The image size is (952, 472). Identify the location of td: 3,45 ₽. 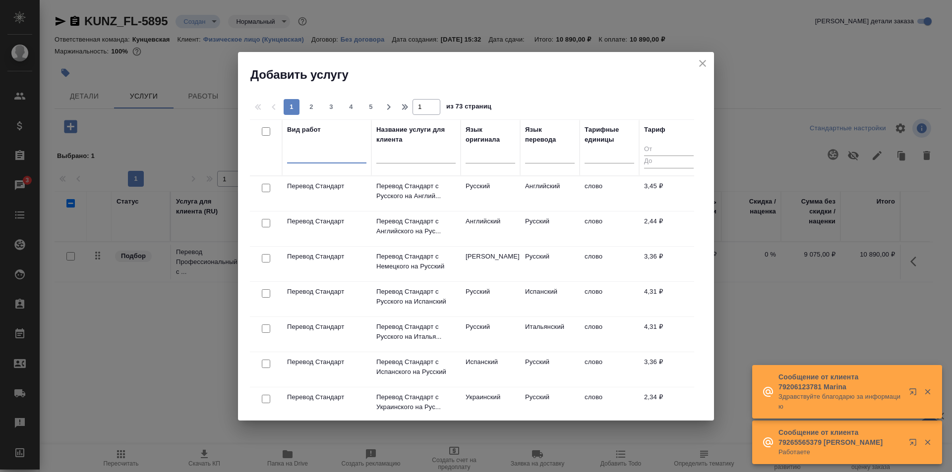
(669, 194).